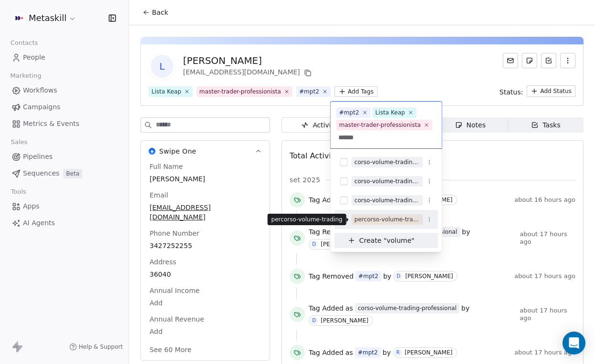  I want to click on span: volume, so click(399, 241).